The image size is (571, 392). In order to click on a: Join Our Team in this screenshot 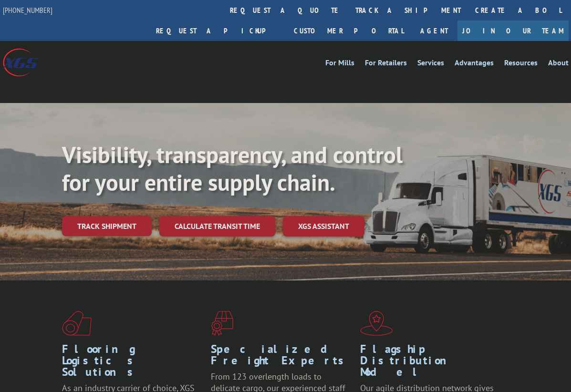, I will do `click(513, 31)`.